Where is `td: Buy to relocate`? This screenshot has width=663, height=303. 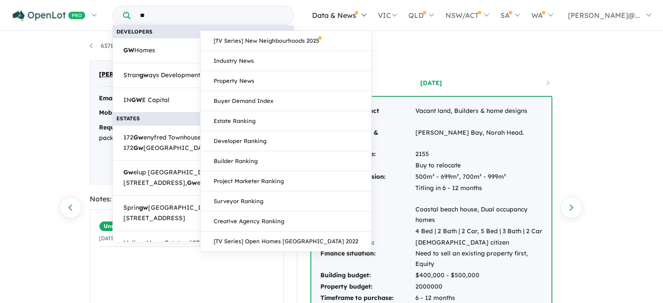 td: Buy to relocate is located at coordinates (479, 166).